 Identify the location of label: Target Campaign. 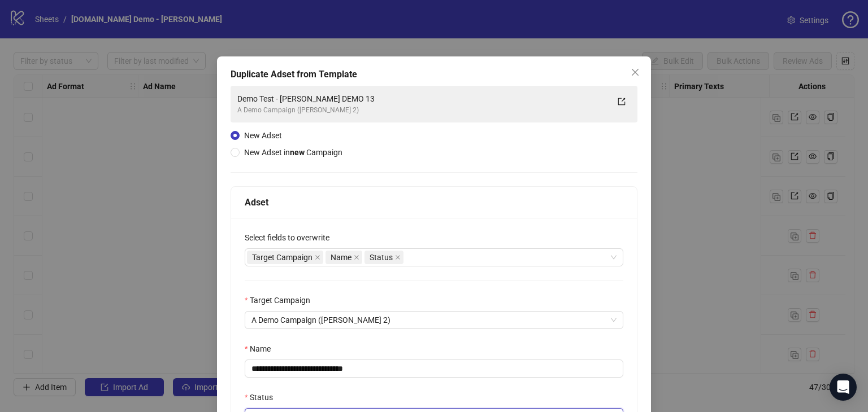
(281, 301).